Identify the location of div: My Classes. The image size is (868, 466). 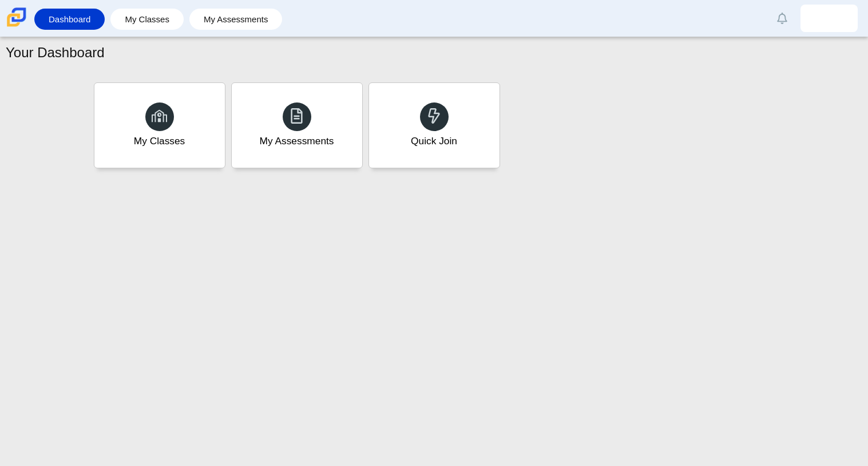
(160, 141).